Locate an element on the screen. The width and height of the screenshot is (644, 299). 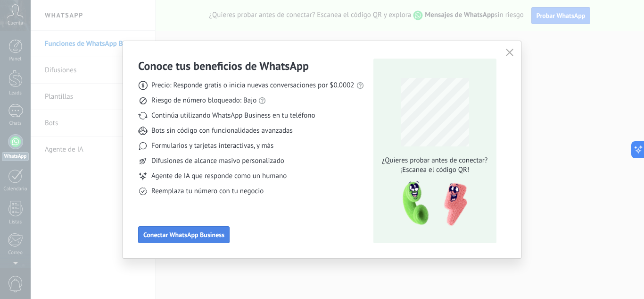
img: qr-pic-1x.png is located at coordinates (432, 203).